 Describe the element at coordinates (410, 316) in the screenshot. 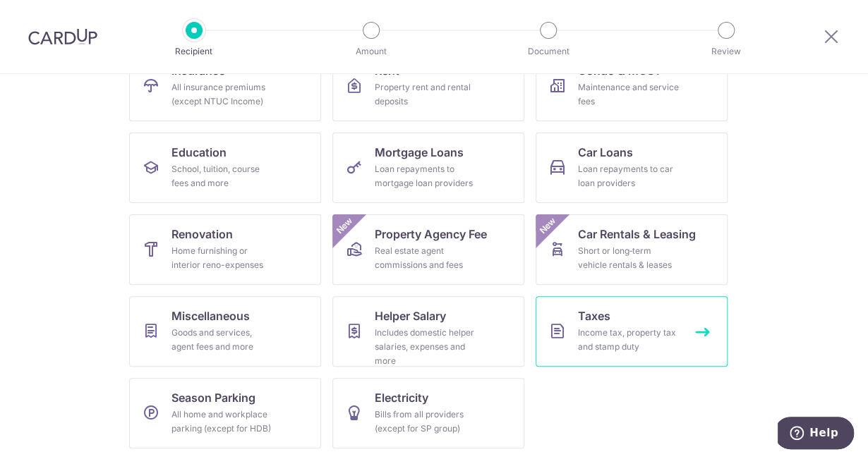

I see `span: Helper Salary` at that location.